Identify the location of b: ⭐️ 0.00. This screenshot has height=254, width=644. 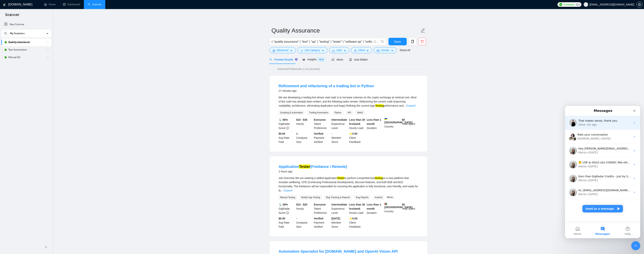
(353, 218).